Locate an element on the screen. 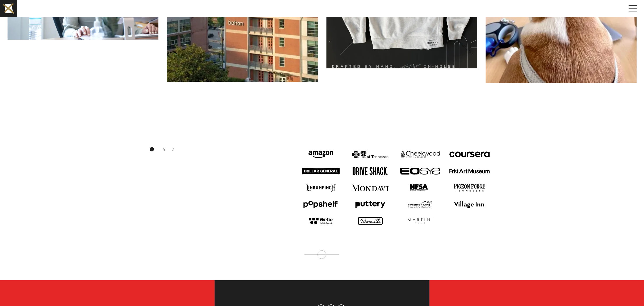 The width and height of the screenshot is (644, 306). span: d is located at coordinates (169, 149).